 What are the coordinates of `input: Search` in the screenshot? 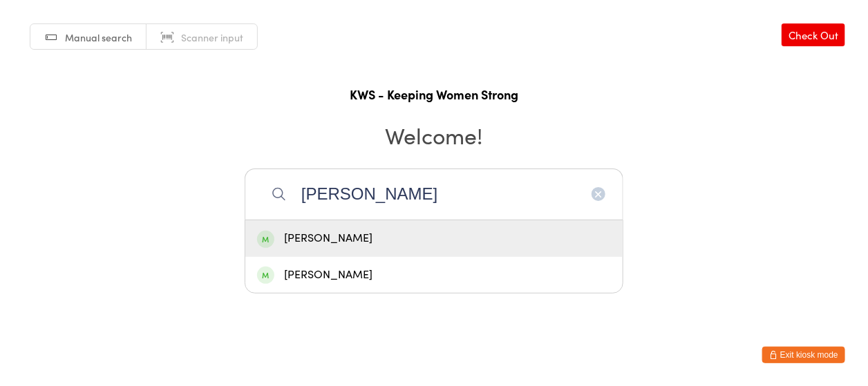 It's located at (434, 194).